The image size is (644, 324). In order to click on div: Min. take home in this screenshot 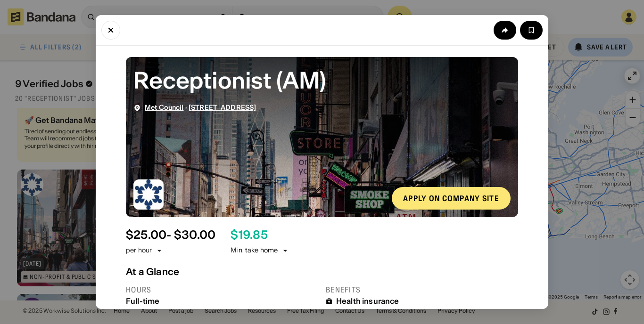, I will do `click(260, 251)`.